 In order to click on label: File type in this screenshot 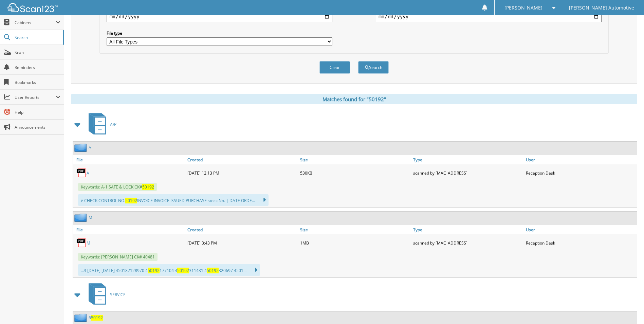, I will do `click(219, 33)`.